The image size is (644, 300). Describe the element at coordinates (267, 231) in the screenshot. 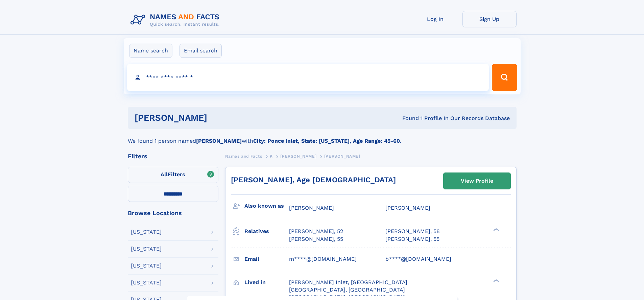

I see `h3: Relatives` at that location.